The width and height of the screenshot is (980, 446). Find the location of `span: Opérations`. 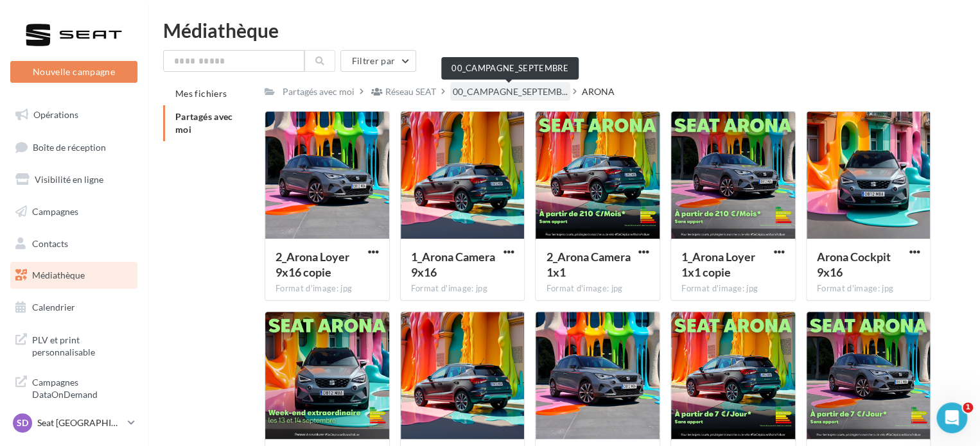

span: Opérations is located at coordinates (56, 115).